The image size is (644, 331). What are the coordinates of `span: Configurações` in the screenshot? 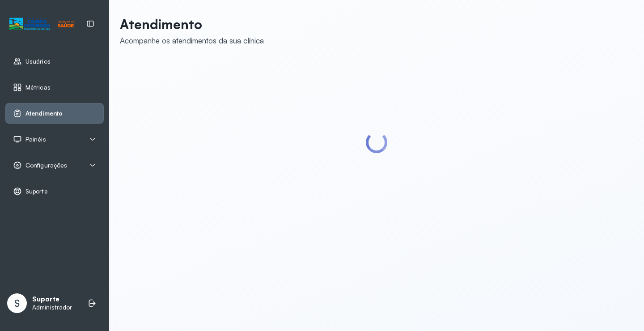 It's located at (46, 165).